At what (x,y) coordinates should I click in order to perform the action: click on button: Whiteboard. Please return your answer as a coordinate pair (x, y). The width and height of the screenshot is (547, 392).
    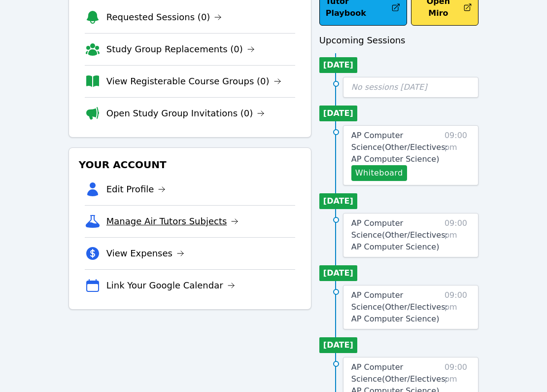
    Looking at the image, I should click on (379, 173).